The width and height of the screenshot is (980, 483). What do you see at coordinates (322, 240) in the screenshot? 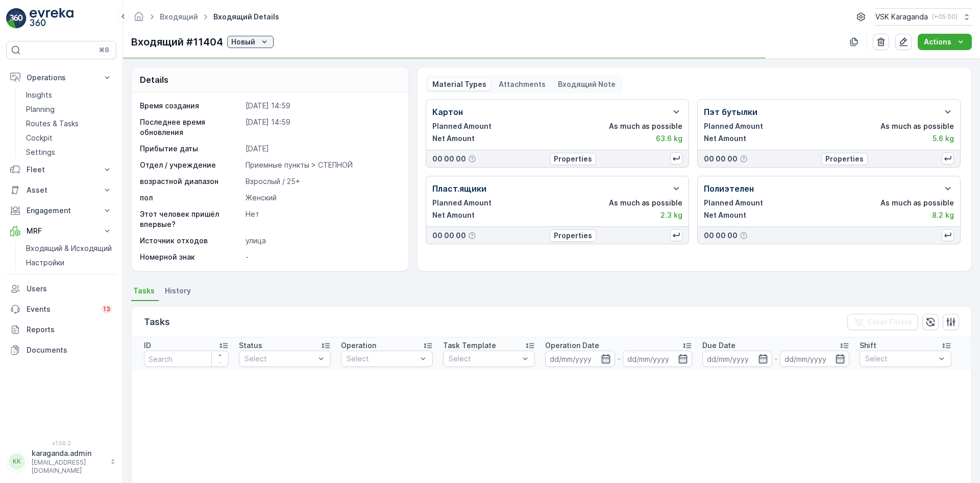
I see `p: улица` at bounding box center [322, 240].